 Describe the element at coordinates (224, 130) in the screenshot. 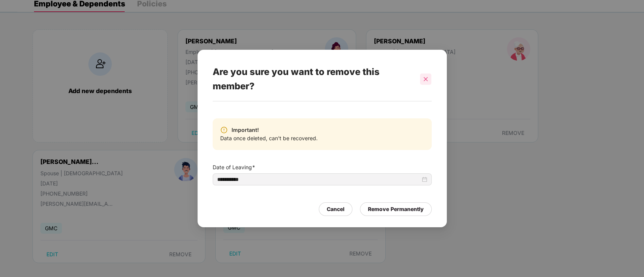

I see `img: svg+xml;base64,PHN2ZyBpZD0iV2FybmluZ18tXzIweDIwIiBkYXRhLW5hbWU9Ildhcm5pbmcgLSAyMHgyMCIgeG1sbnM9Im...` at that location.